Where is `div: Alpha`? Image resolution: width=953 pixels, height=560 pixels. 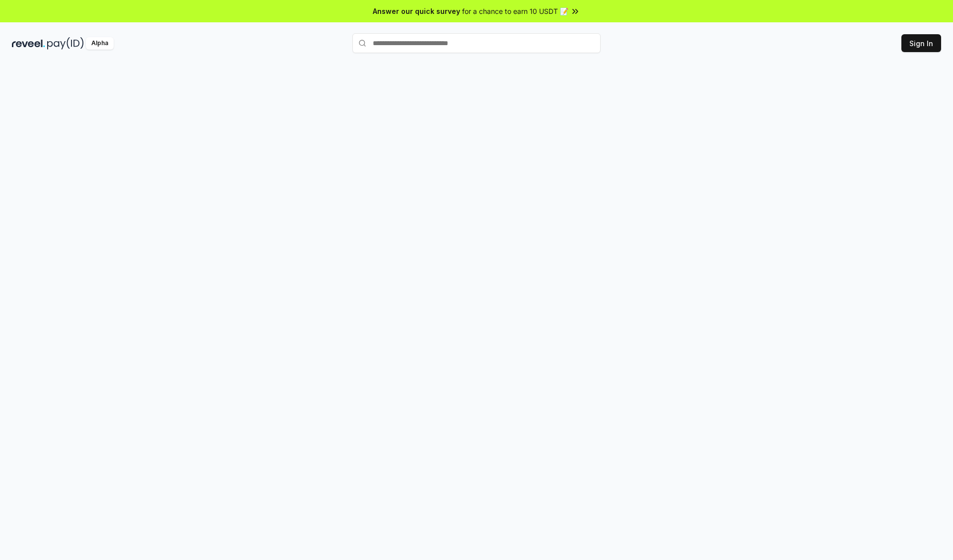 div: Alpha is located at coordinates (99, 43).